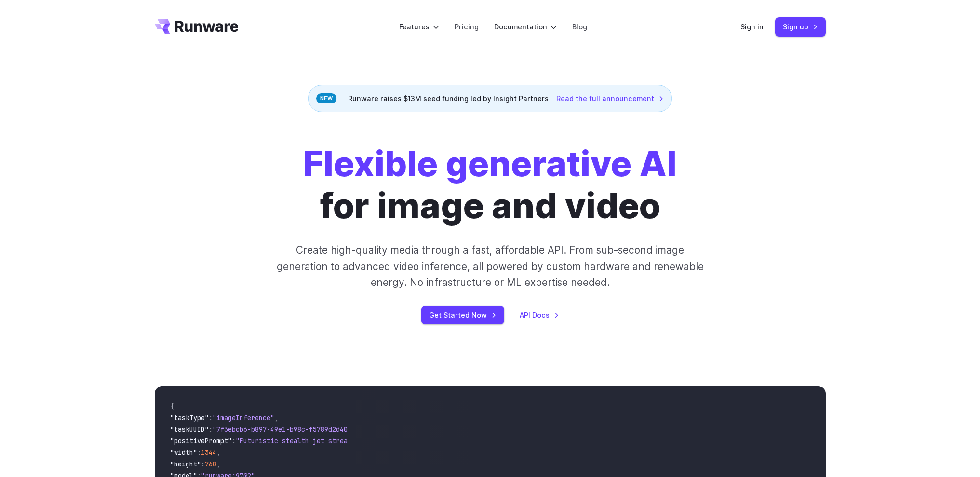  I want to click on span: "Futuristic stealth jet streaking through a neon-lit cityscape with glowing purple exhaust", so click(412, 441).